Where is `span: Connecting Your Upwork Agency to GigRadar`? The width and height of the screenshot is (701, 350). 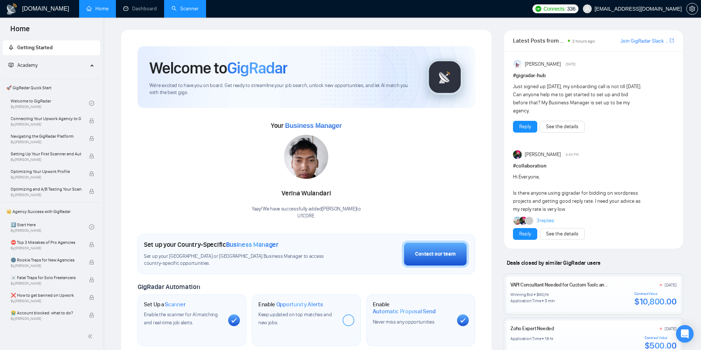
span: Connecting Your Upwork Agency to GigRadar is located at coordinates (46, 119).